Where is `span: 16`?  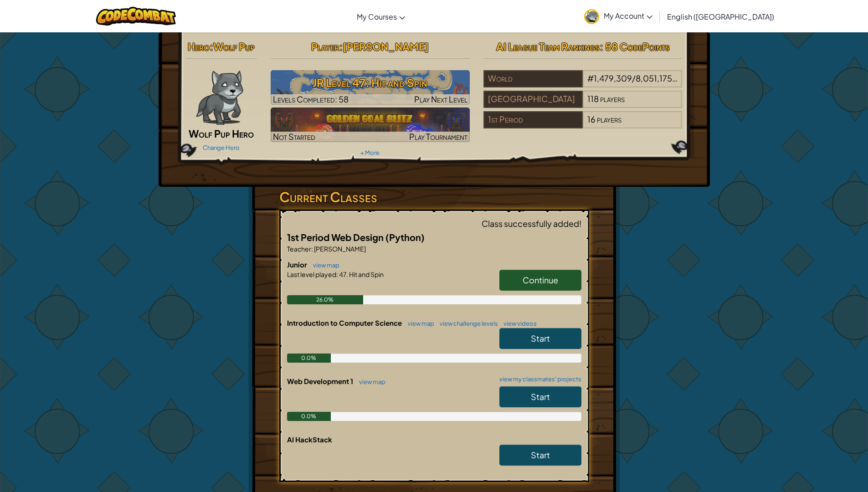 span: 16 is located at coordinates (591, 119).